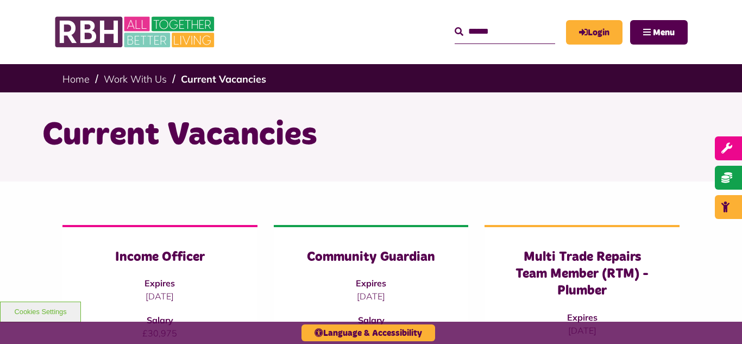 The image size is (742, 344). What do you see at coordinates (371, 135) in the screenshot?
I see `h1: Current Vacancies` at bounding box center [371, 135].